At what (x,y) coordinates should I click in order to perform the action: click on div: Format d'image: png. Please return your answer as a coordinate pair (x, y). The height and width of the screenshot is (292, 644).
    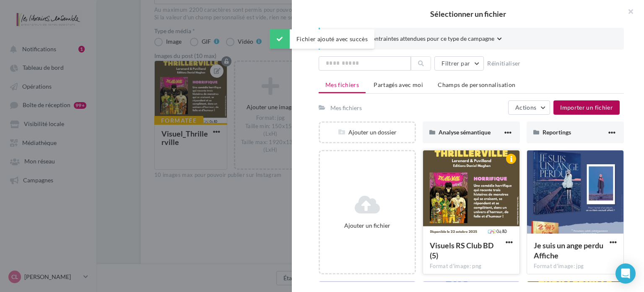
    Looking at the image, I should click on (471, 266).